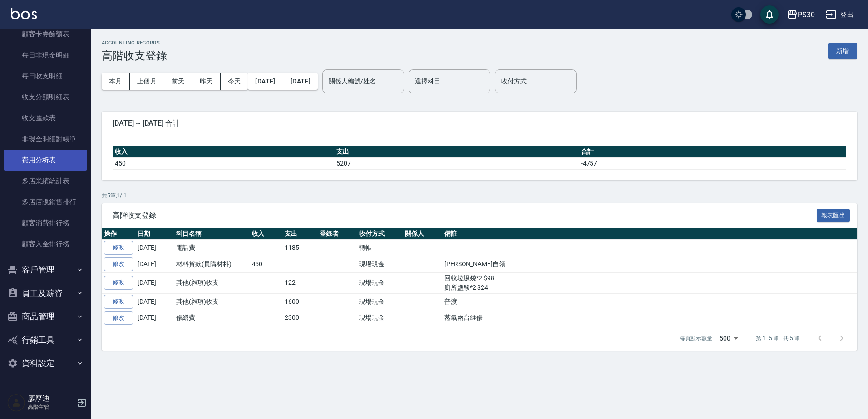 The image size is (868, 419). What do you see at coordinates (300, 248) in the screenshot?
I see `td: 1185` at bounding box center [300, 248].